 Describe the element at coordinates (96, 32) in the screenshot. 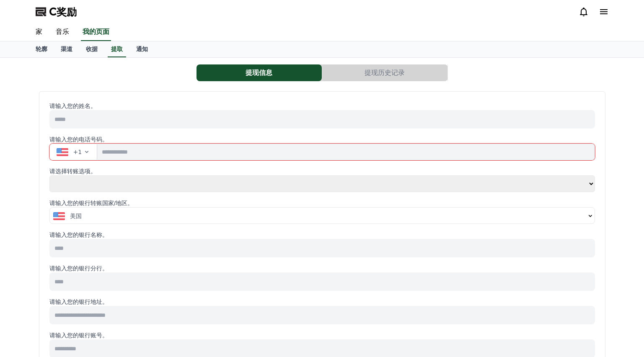

I see `a: 我的页面` at that location.